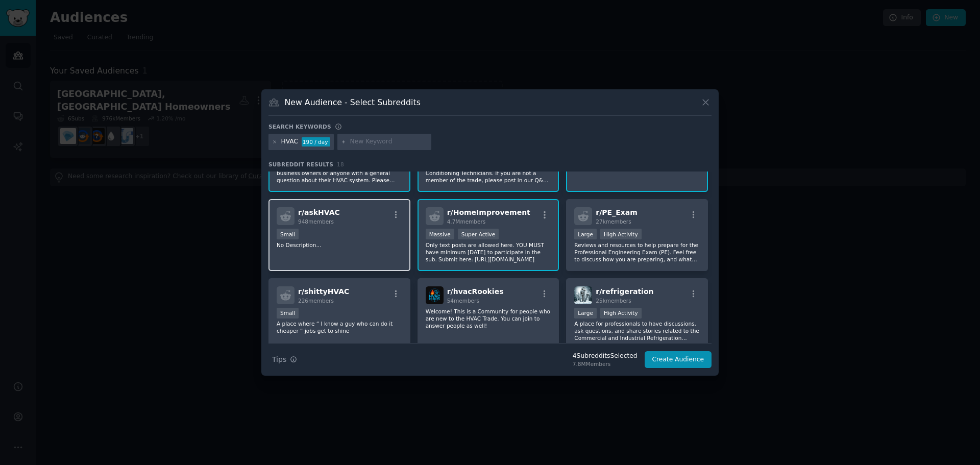 This screenshot has width=980, height=465. I want to click on p: No Description..., so click(339, 245).